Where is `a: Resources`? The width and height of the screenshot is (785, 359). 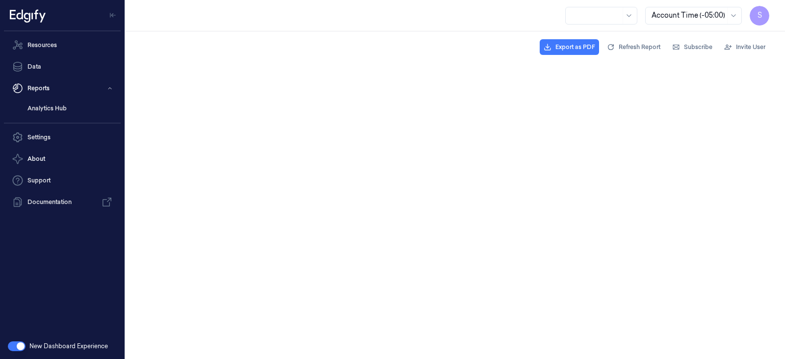
a: Resources is located at coordinates (62, 45).